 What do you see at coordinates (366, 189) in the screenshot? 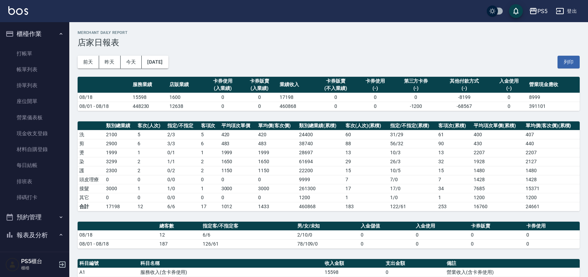
I see `td: 17` at bounding box center [366, 189].